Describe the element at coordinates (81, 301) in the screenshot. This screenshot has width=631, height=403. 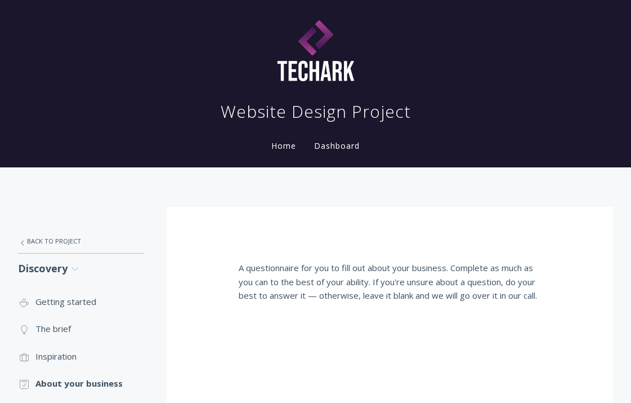
I see `a: Getting started` at that location.